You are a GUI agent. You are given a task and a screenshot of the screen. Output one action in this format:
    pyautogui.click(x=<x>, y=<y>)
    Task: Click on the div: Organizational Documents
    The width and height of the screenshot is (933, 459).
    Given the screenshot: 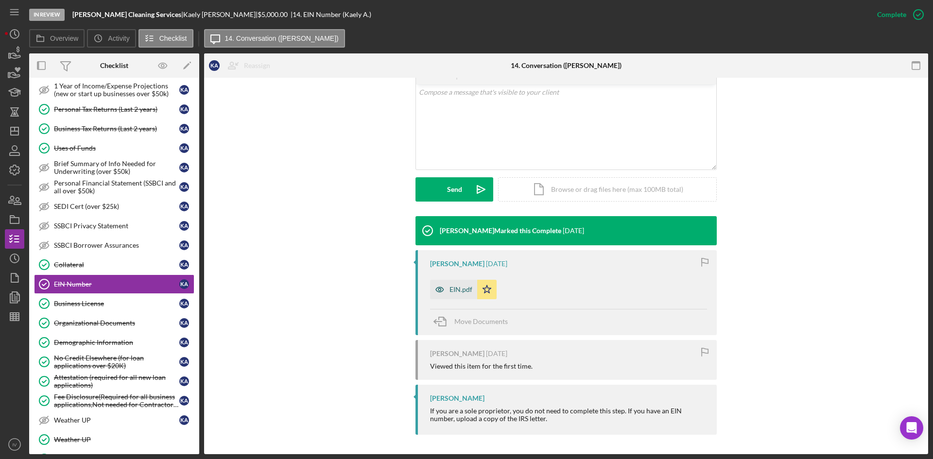 What is the action you would take?
    pyautogui.click(x=117, y=323)
    